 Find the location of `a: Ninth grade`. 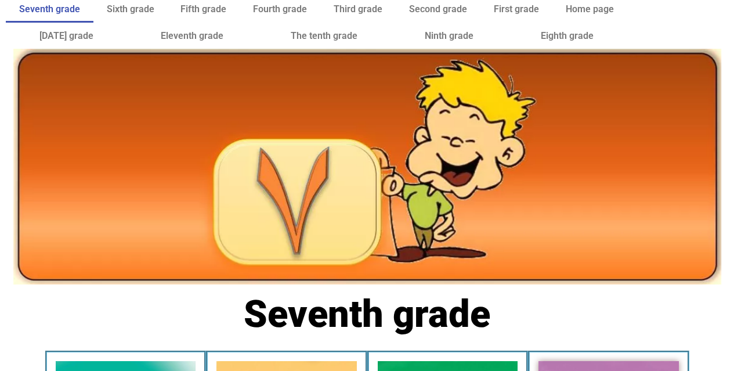

a: Ninth grade is located at coordinates (449, 36).